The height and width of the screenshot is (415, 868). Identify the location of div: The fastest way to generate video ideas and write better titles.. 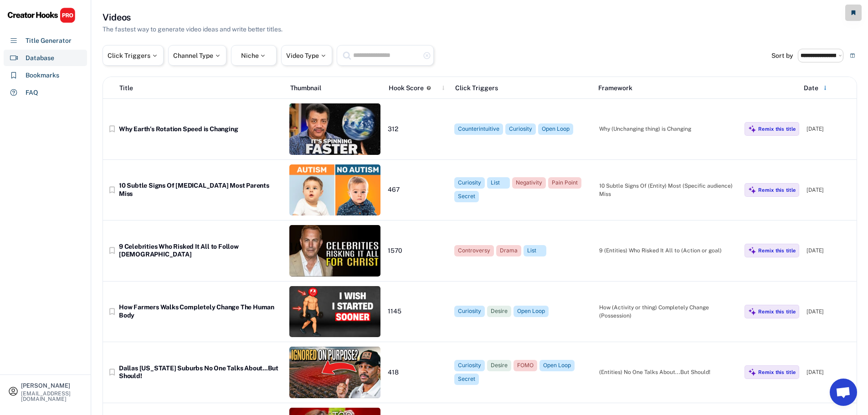
(192, 29).